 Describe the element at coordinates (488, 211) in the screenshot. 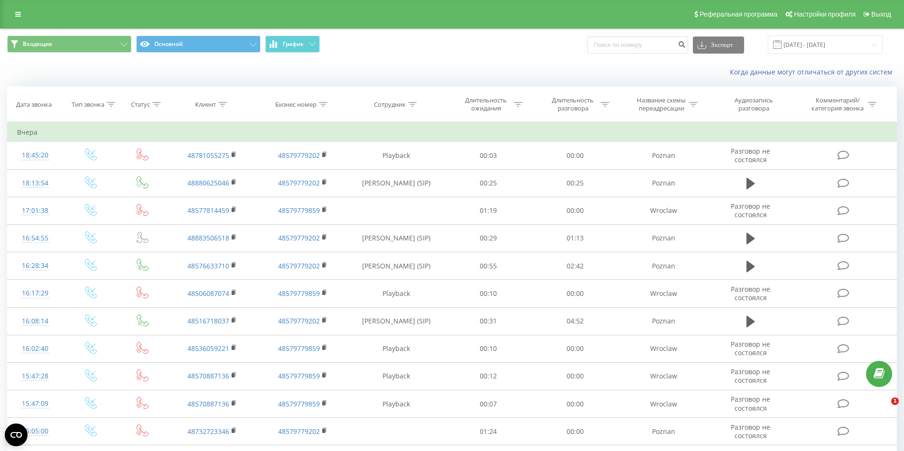

I see `td: 01:19` at that location.